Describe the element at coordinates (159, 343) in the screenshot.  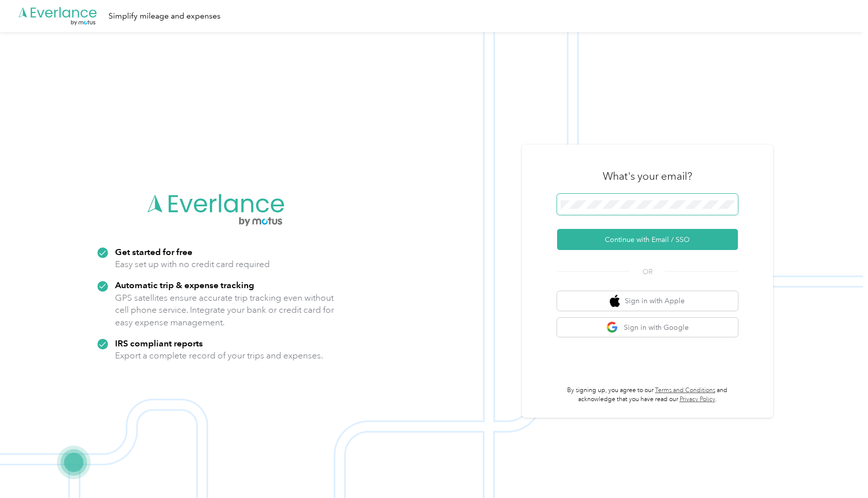
I see `strong: IRS compliant reports` at that location.